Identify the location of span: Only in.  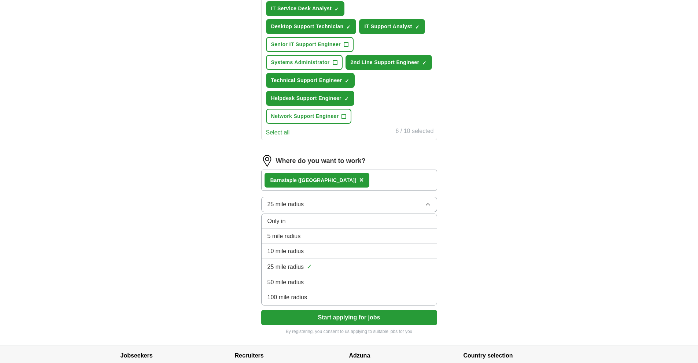
(277, 221).